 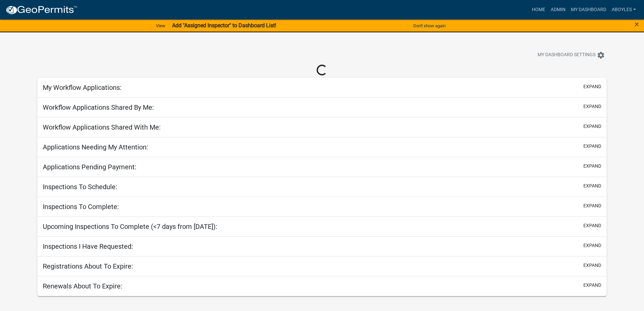 What do you see at coordinates (429, 26) in the screenshot?
I see `button: Don't show again` at bounding box center [429, 26].